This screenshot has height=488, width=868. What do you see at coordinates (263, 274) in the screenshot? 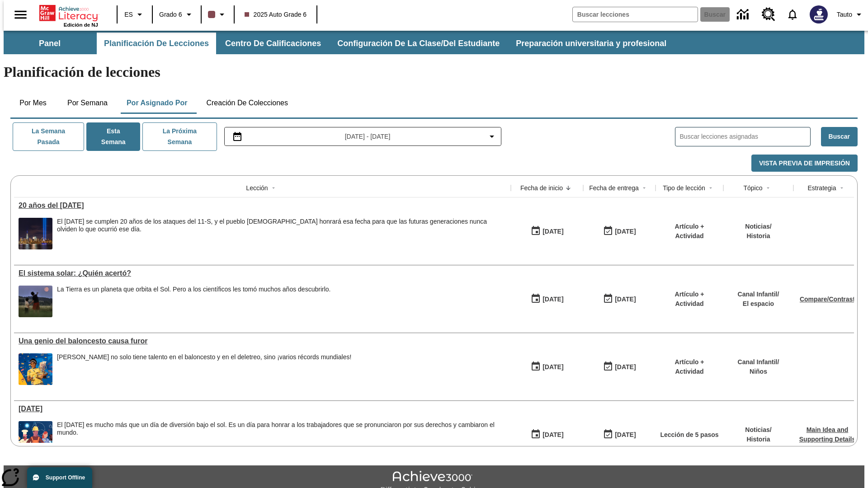
I see `div: El sistema solar: ¿Quién acertó?` at bounding box center [263, 274].